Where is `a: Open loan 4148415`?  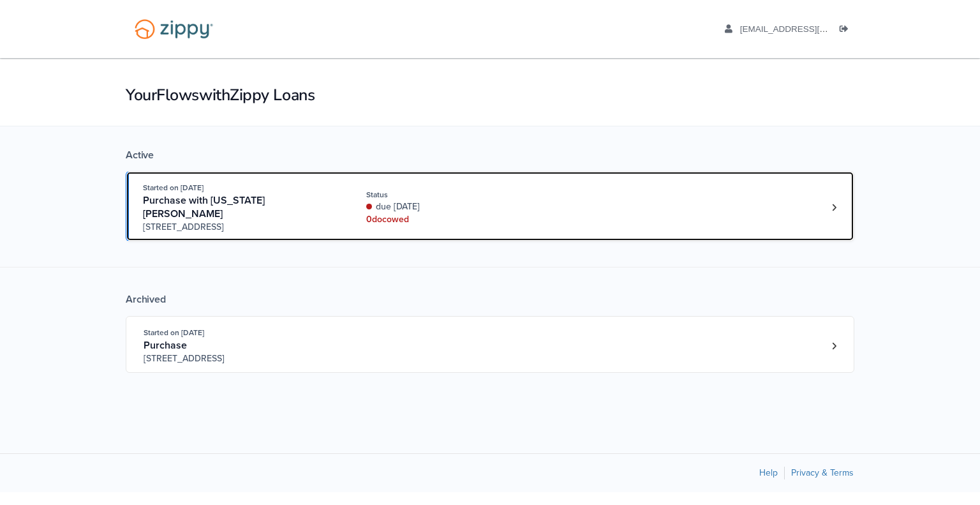 a: Open loan 4148415 is located at coordinates (490, 206).